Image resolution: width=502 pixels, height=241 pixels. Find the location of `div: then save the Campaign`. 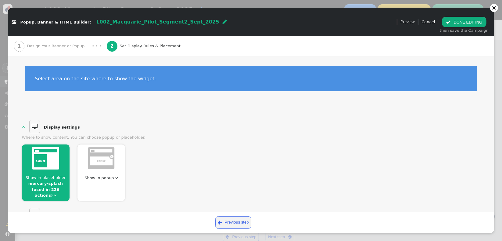

div: then save the Campaign is located at coordinates (465, 31).